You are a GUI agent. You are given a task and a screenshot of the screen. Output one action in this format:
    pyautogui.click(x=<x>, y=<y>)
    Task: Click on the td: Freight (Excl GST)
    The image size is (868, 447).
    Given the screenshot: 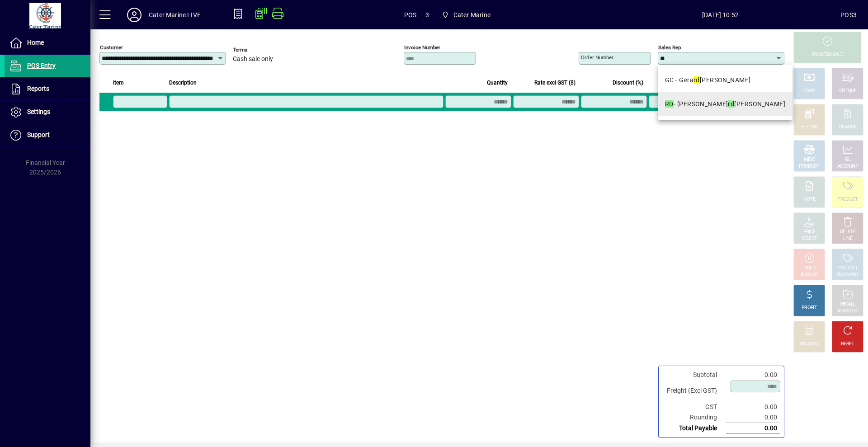 What is the action you would take?
    pyautogui.click(x=694, y=391)
    